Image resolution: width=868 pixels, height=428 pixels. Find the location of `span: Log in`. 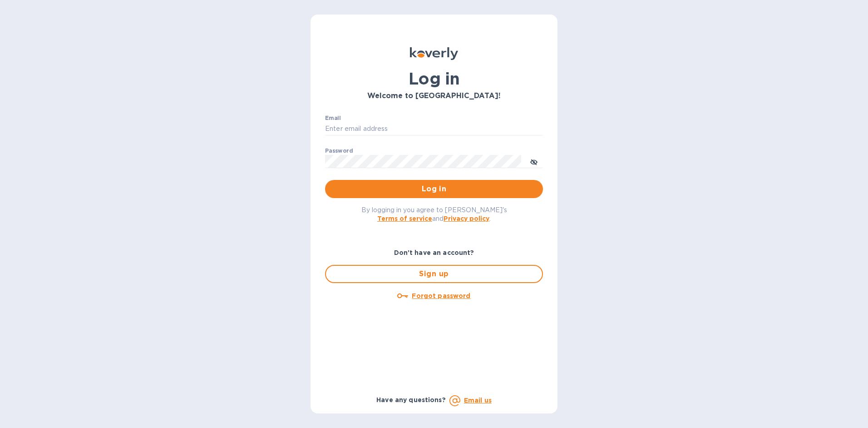

span: Log in is located at coordinates (434, 189).